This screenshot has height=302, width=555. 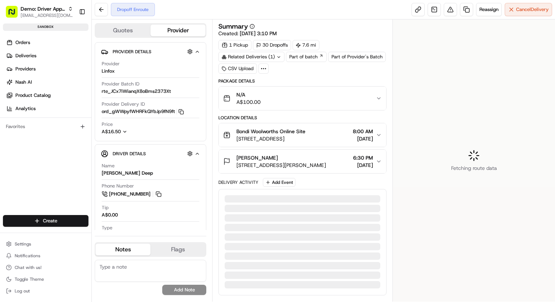 What do you see at coordinates (151, 51) in the screenshot?
I see `button: Provider Details` at bounding box center [151, 51].